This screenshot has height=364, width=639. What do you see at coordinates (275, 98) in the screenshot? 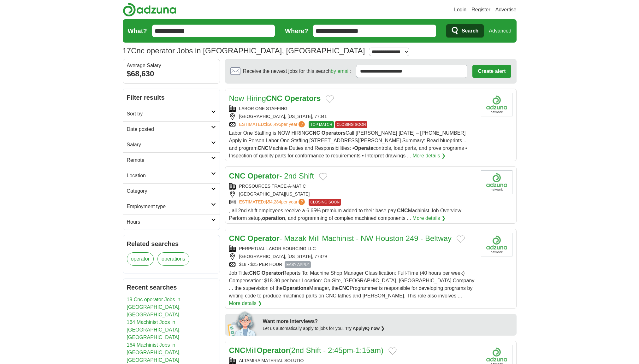
I see `a: Now HiringCNC Operators` at bounding box center [275, 98].